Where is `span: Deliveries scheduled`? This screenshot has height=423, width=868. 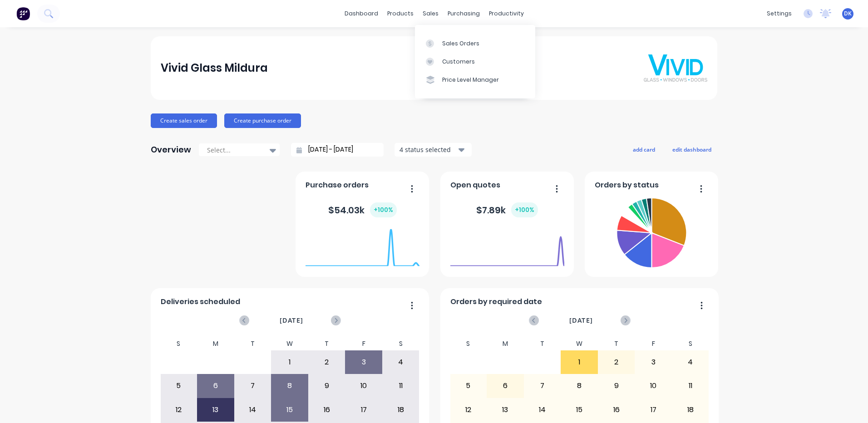
span: Deliveries scheduled is located at coordinates (200, 302).